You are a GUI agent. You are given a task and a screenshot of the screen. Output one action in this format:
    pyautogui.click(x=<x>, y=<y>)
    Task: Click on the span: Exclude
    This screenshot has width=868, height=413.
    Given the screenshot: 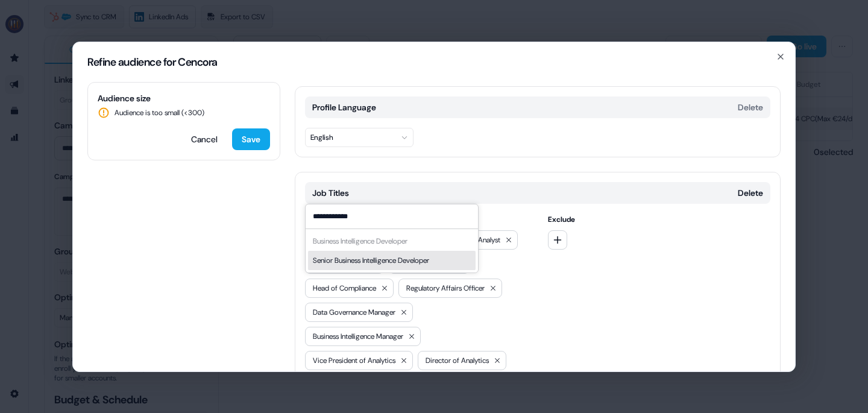 What is the action you would take?
    pyautogui.click(x=659, y=219)
    